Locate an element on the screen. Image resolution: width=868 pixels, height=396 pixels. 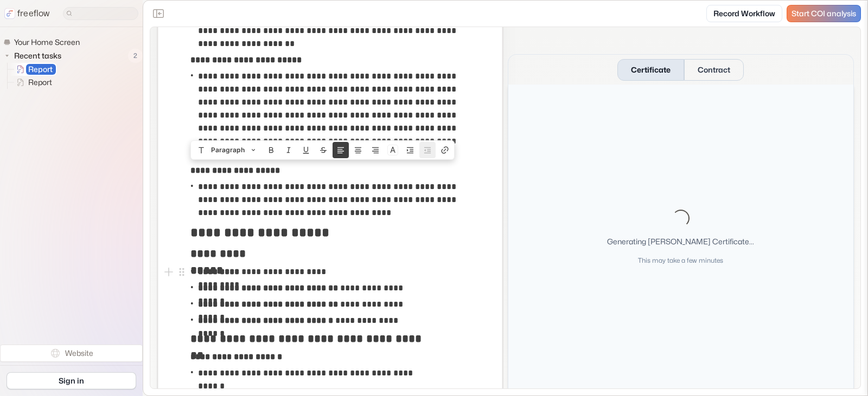
button: Align text center is located at coordinates (358, 150).